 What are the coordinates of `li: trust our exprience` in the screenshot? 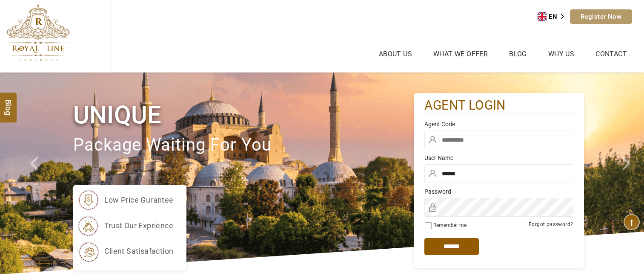 It's located at (125, 226).